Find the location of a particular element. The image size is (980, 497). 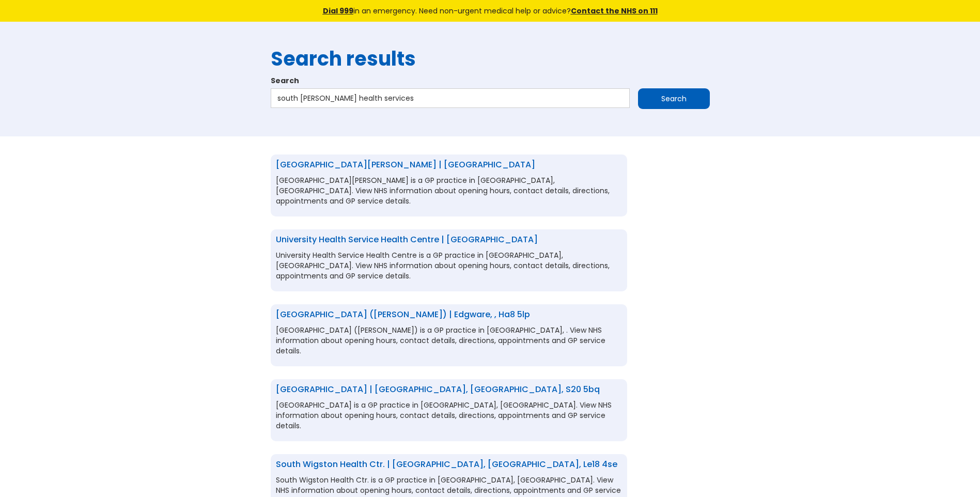

input: Search is located at coordinates (674, 98).